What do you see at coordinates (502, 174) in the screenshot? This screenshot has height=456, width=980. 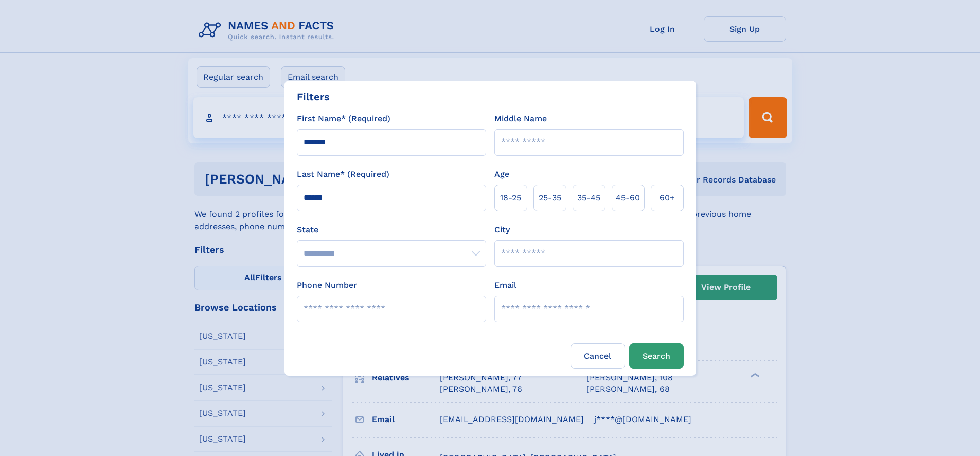 I see `label: Age` at bounding box center [502, 174].